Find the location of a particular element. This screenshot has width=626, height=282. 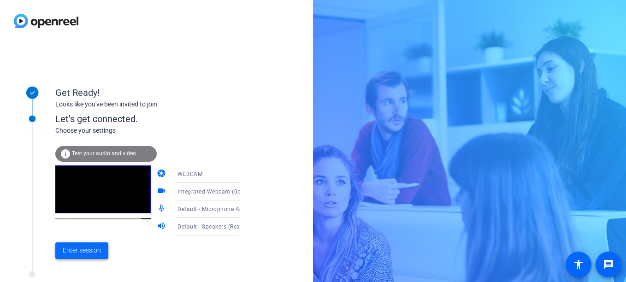

div: Let's get connected. is located at coordinates (157, 119).